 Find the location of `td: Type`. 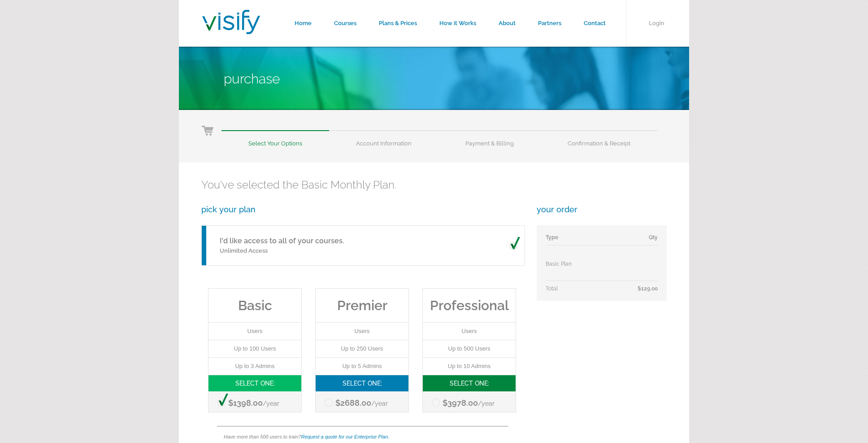

td: Type is located at coordinates (577, 239).